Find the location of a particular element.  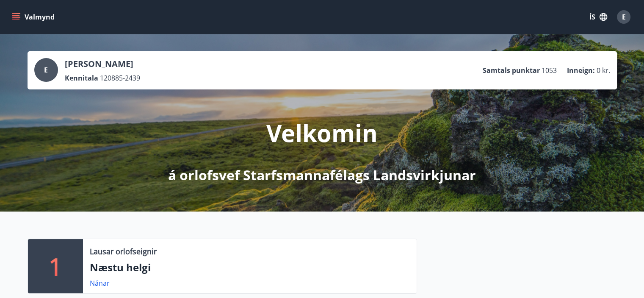

span: 0 kr. is located at coordinates (604, 70).